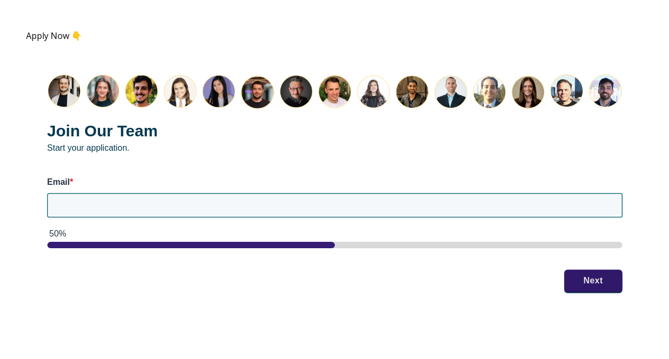 The width and height of the screenshot is (669, 359). I want to click on span: Email, so click(59, 182).